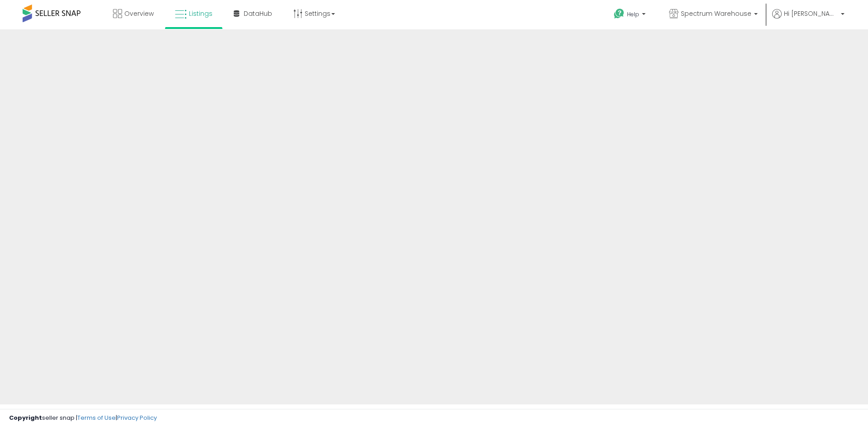  What do you see at coordinates (619, 14) in the screenshot?
I see `i: Get Help` at bounding box center [619, 14].